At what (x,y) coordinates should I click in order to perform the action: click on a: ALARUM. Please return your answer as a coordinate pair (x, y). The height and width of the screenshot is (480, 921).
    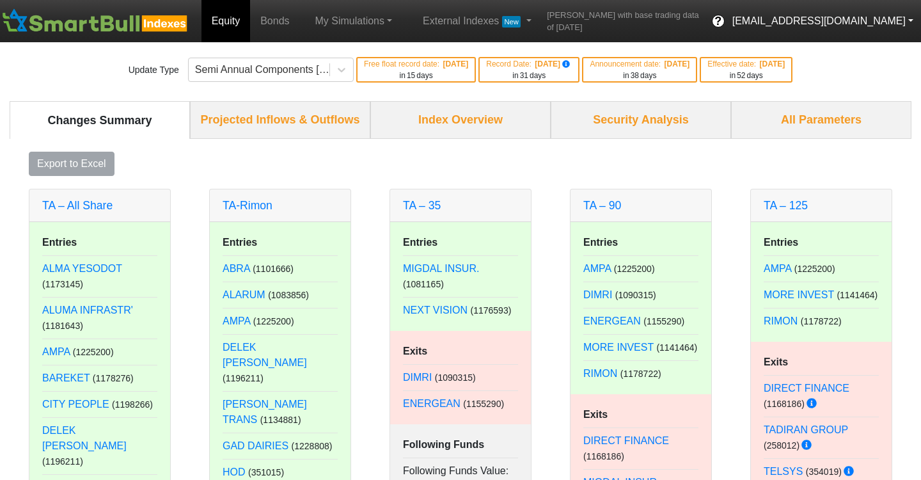
    Looking at the image, I should click on (244, 294).